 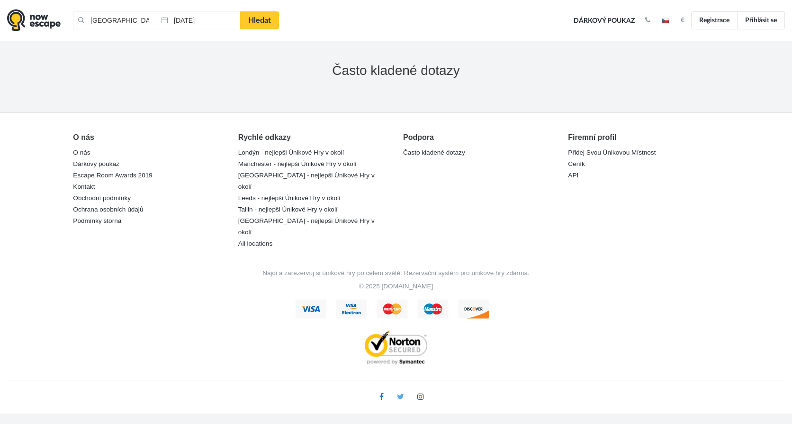 What do you see at coordinates (474, 308) in the screenshot?
I see `img: discover` at bounding box center [474, 308].